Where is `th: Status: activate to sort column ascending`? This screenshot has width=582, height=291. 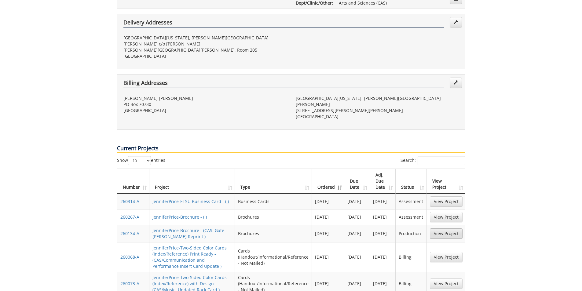 th: Status: activate to sort column ascending is located at coordinates (411, 181).